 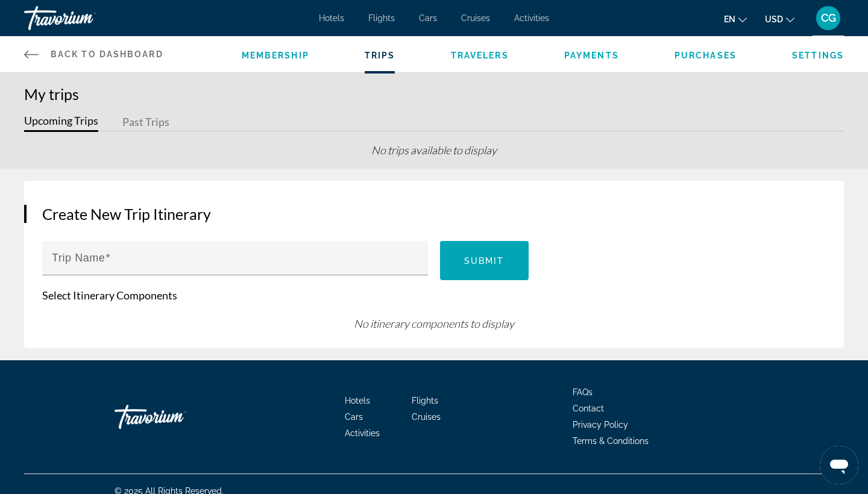 I want to click on span: Membership, so click(x=275, y=55).